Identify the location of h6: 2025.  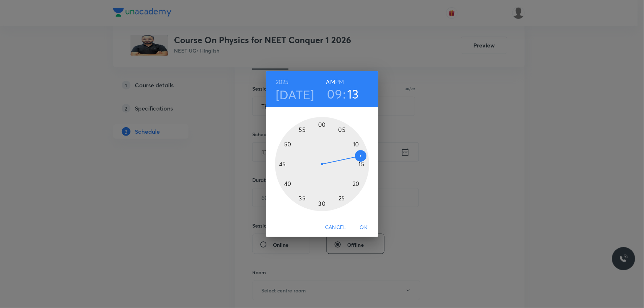
(283, 82).